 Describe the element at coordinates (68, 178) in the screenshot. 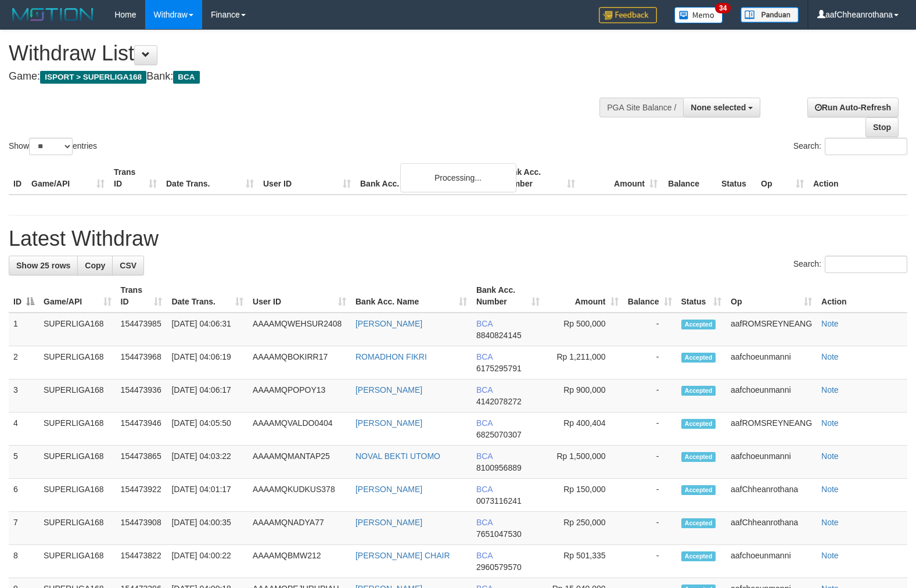

I see `th: Game/API` at that location.